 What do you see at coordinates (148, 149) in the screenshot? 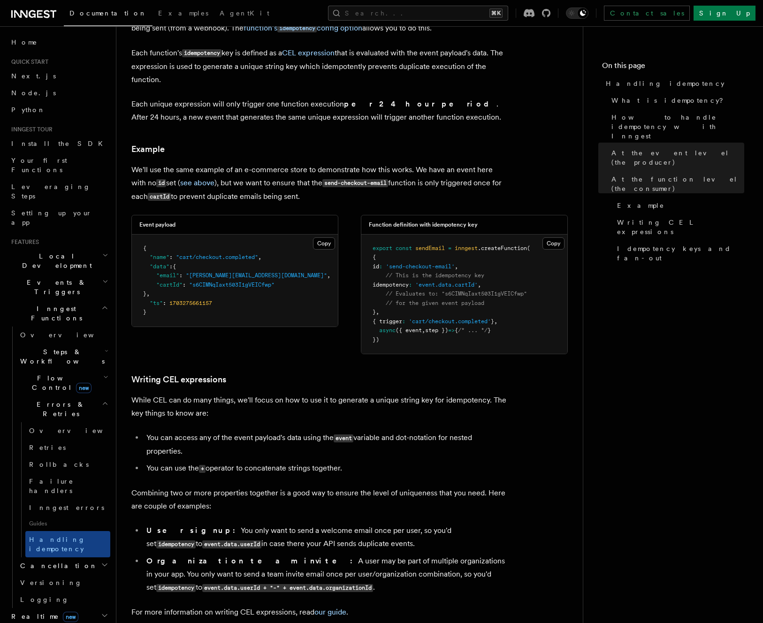
I see `a: Example` at bounding box center [148, 149].